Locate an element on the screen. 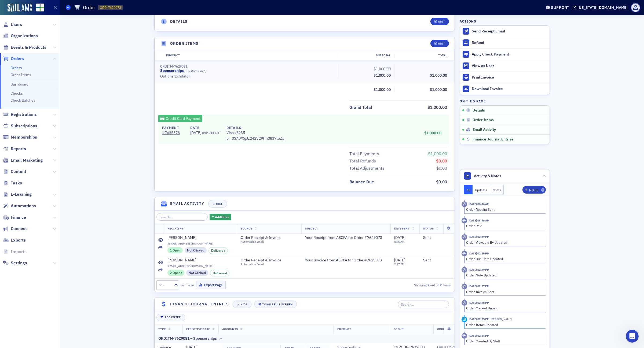 This screenshot has width=644, height=348. span: Finance Journal Entries is located at coordinates (493, 140).